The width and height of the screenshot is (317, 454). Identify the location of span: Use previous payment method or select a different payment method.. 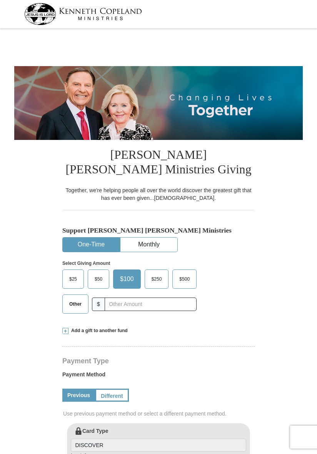
(159, 414).